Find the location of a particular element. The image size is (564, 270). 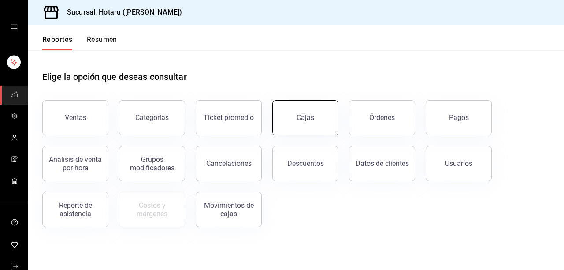

button: Ventas is located at coordinates (75, 118).